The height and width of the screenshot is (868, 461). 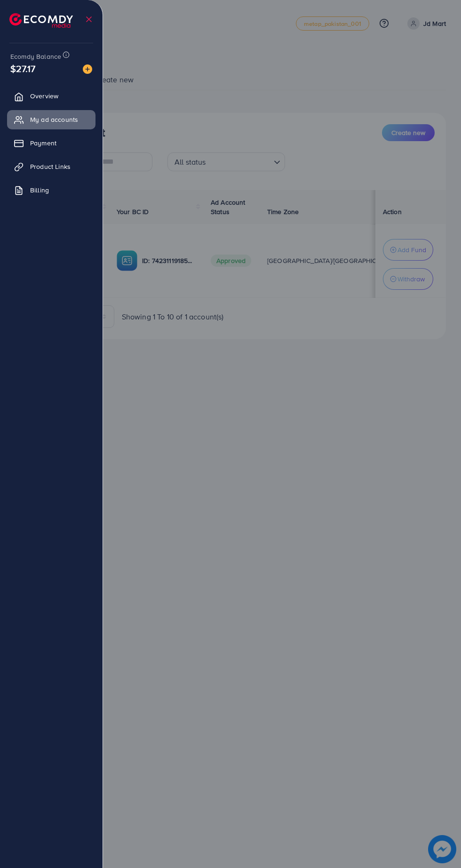 I want to click on span: Ecomdy Balance, so click(x=36, y=57).